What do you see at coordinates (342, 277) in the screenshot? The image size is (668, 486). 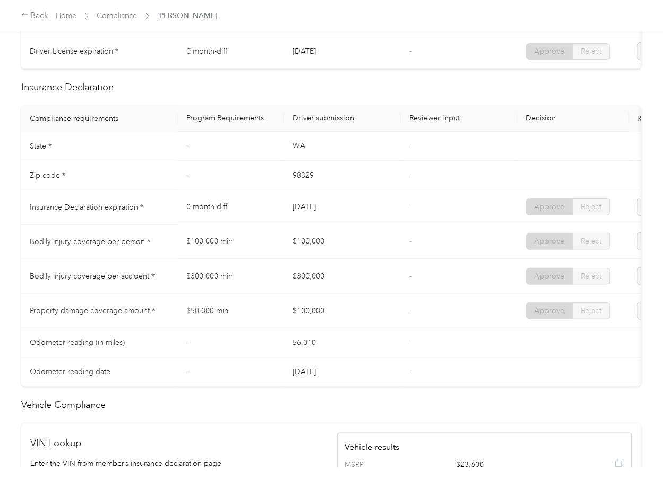 I see `td: $300,000` at bounding box center [342, 277].